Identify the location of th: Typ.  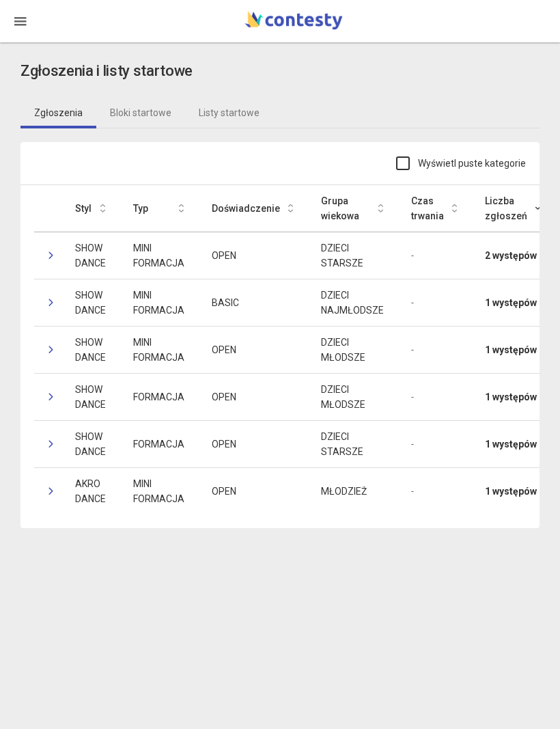
(158, 208).